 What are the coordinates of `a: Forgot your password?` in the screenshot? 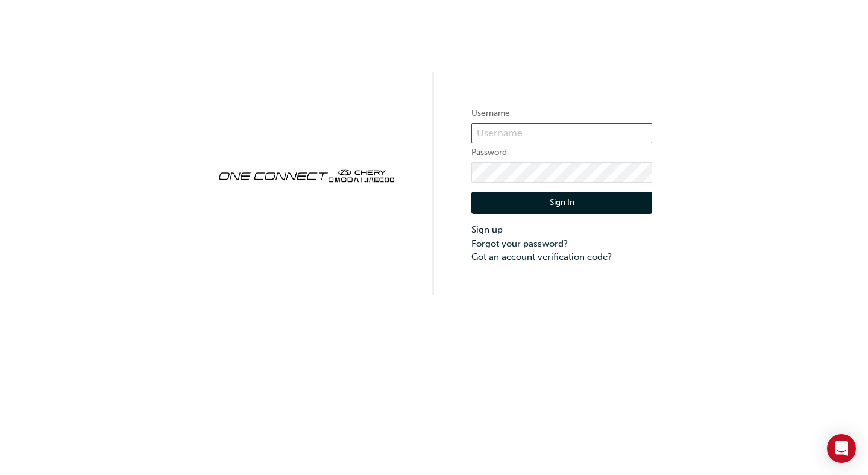 It's located at (562, 243).